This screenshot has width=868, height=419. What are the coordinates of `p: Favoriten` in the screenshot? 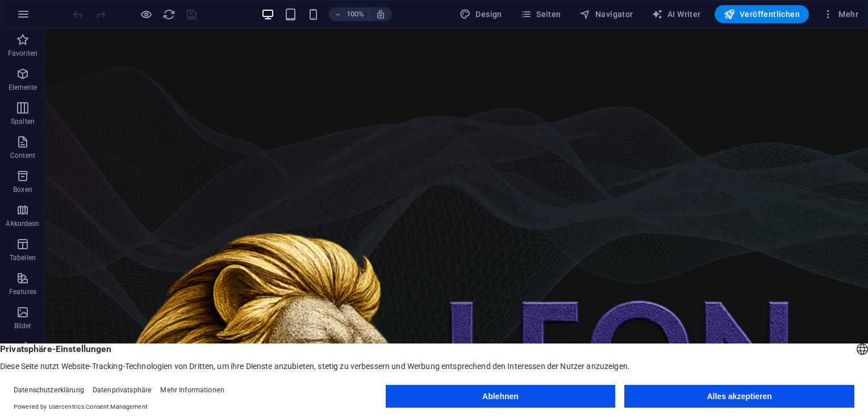 It's located at (22, 53).